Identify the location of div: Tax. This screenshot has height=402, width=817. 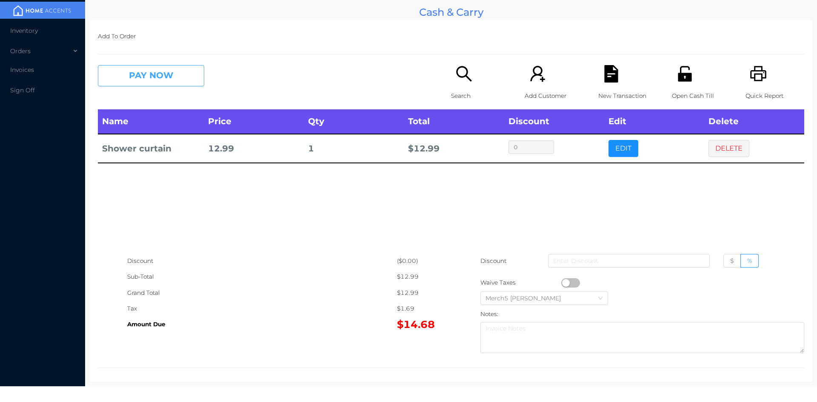
(262, 308).